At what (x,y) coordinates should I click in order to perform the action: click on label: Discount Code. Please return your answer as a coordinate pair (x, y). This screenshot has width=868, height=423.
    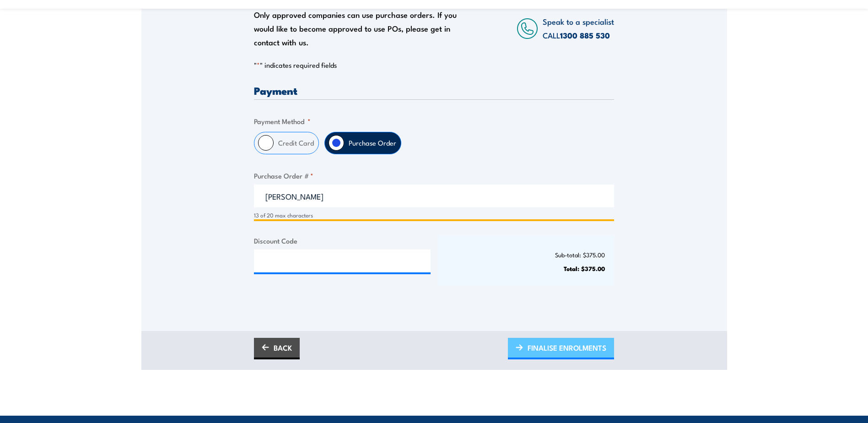
    Looking at the image, I should click on (342, 240).